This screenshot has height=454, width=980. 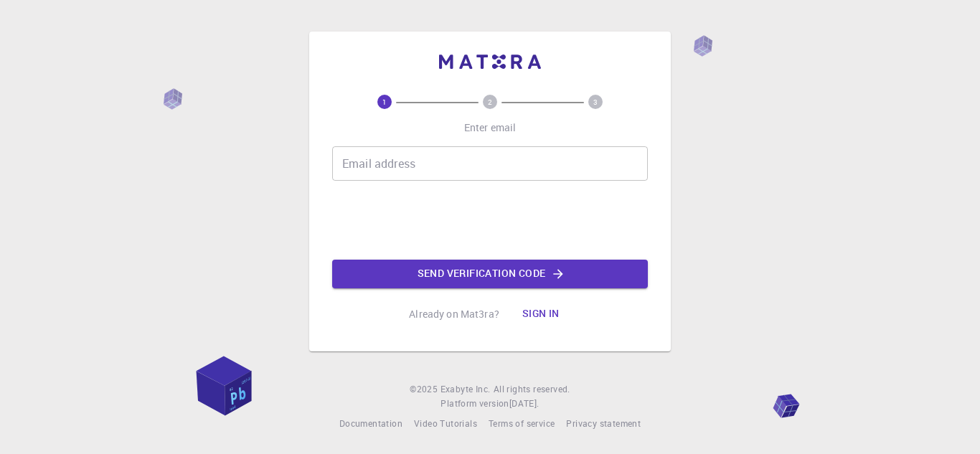 What do you see at coordinates (445, 423) in the screenshot?
I see `span: Video Tutorials` at bounding box center [445, 423].